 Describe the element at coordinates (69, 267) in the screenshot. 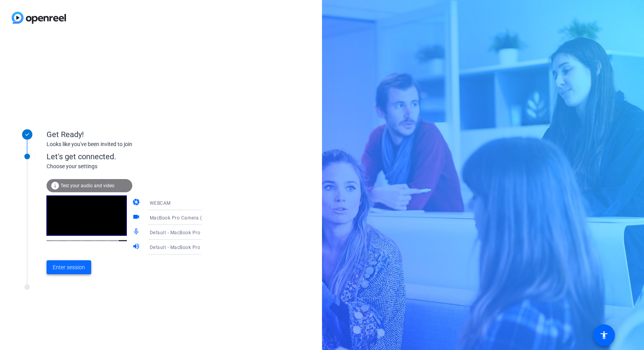

I see `button: Enter session` at that location.